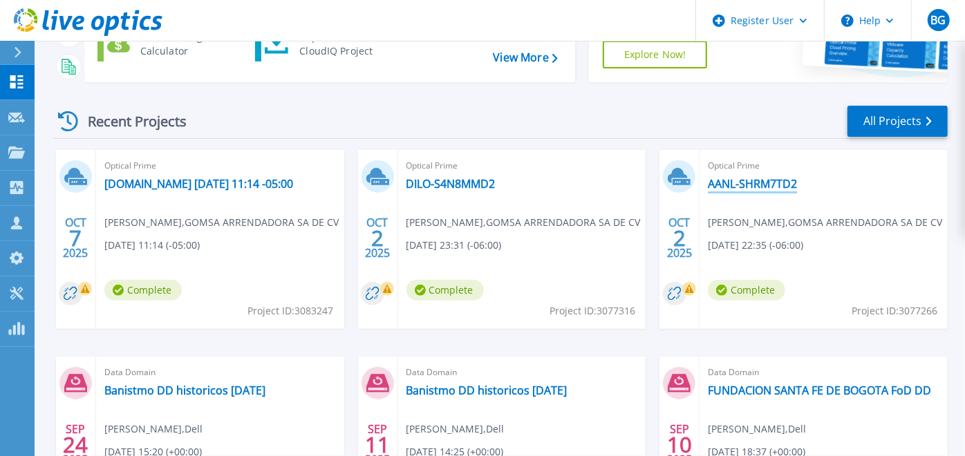 Image resolution: width=965 pixels, height=456 pixels. Describe the element at coordinates (752, 184) in the screenshot. I see `a: AANL-SHRM7TD2` at that location.